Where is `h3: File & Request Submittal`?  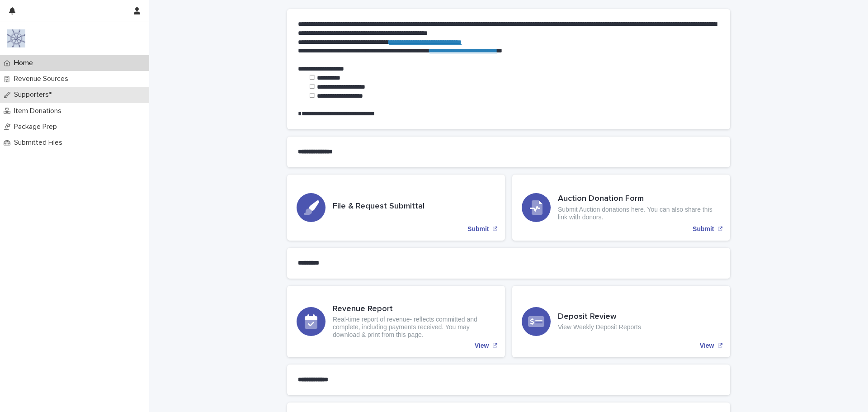
h3: File & Request Submittal is located at coordinates (378, 207).